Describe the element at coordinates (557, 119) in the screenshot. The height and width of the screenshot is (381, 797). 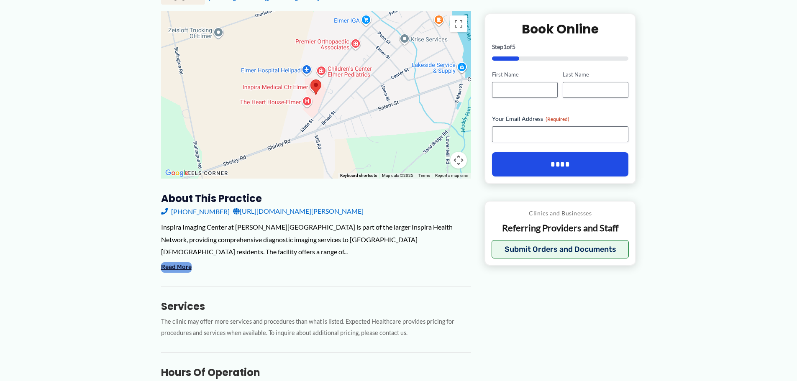
I see `span: (Required)` at that location.